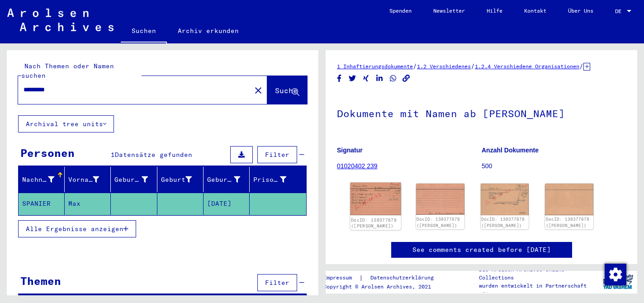 Image resolution: width=644 pixels, height=303 pixels. Describe the element at coordinates (67, 70) in the screenshot. I see `mat-label: Nach Themen oder Namen suchen` at that location.